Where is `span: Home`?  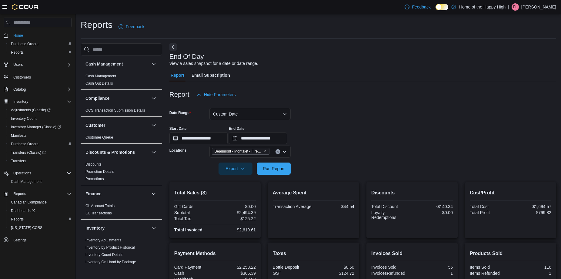
span: Home is located at coordinates (18, 35).